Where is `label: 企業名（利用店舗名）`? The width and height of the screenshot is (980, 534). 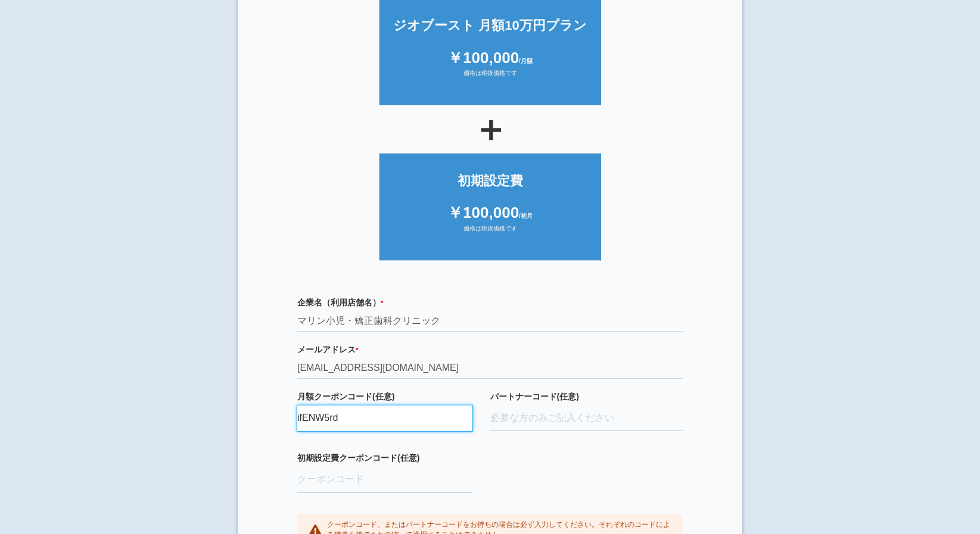
label: 企業名（利用店舗名） is located at coordinates (490, 303).